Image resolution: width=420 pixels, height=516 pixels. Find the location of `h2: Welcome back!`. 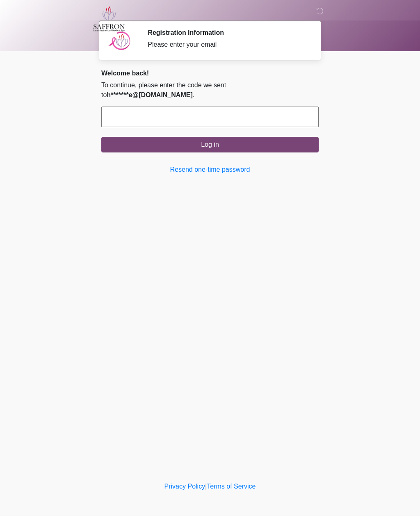

h2: Welcome back! is located at coordinates (210, 73).